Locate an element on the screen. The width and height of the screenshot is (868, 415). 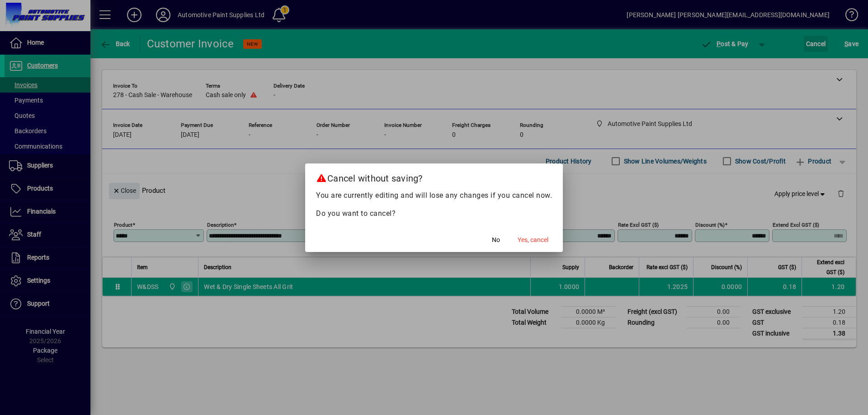
span: No is located at coordinates (495, 240).